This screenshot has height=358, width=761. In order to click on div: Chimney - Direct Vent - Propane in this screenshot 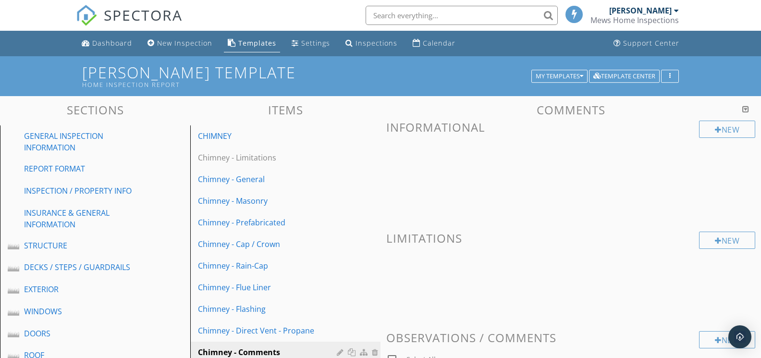, I will do `click(269, 331)`.